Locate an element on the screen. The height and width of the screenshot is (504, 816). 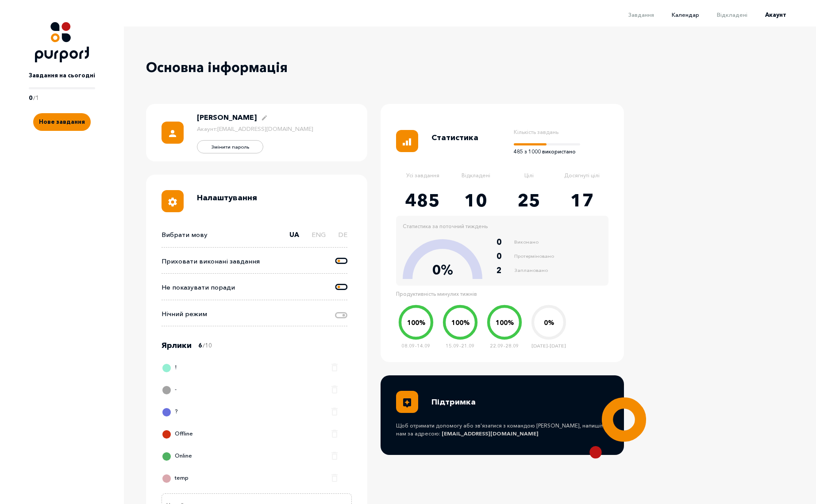
span: Акаунт is located at coordinates (775, 15).